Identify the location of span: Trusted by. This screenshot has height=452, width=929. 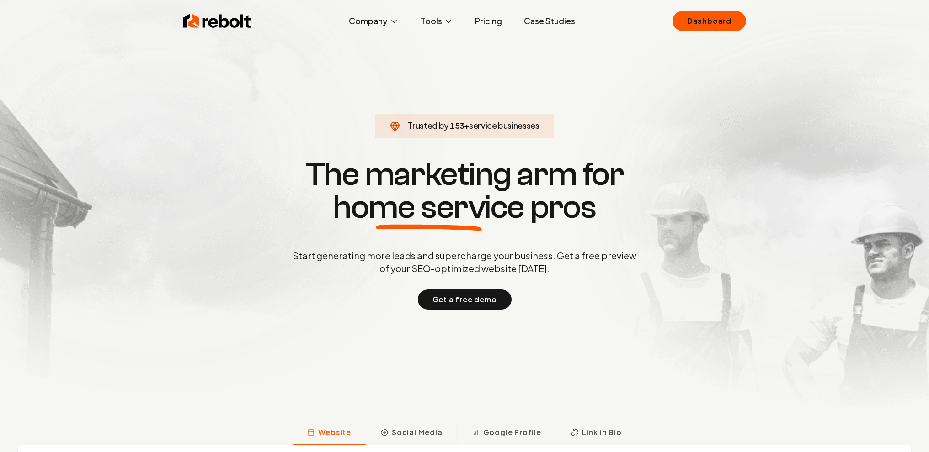
(428, 125).